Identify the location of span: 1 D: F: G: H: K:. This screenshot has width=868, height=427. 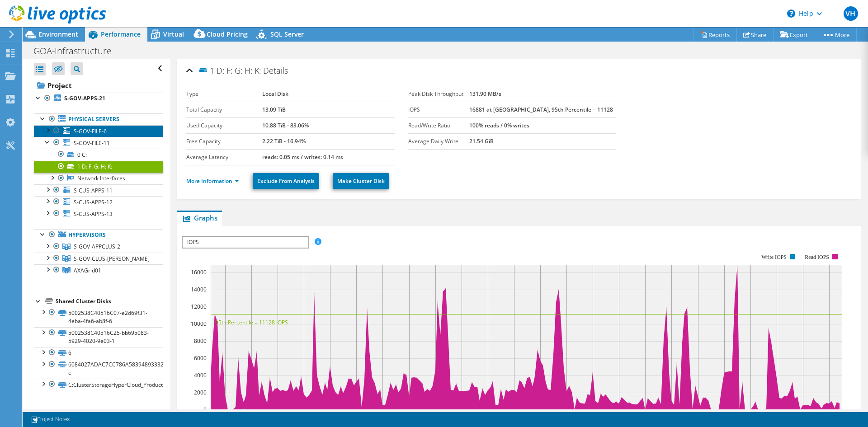
(229, 70).